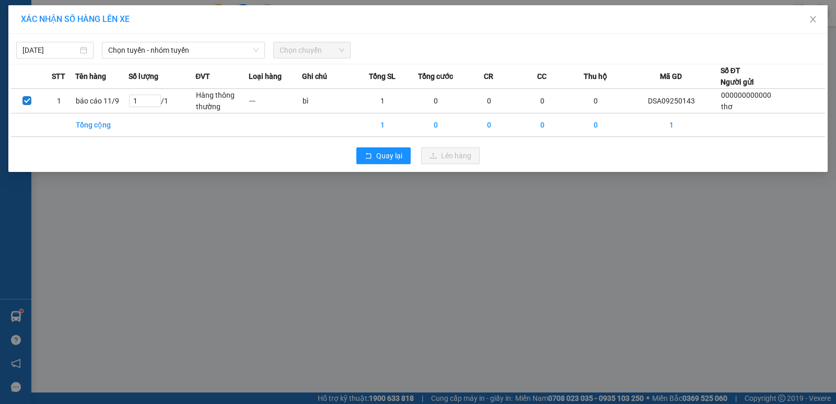  I want to click on strong: BIÊN NHẬN GỬI HÀNG HOÁ, so click(78, 66).